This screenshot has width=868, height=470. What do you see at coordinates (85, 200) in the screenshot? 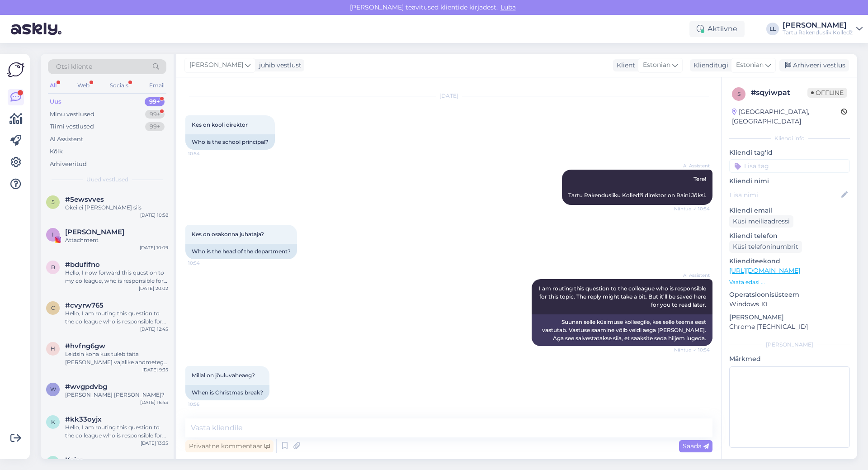
I see `span: #5ewsvves` at bounding box center [85, 200].